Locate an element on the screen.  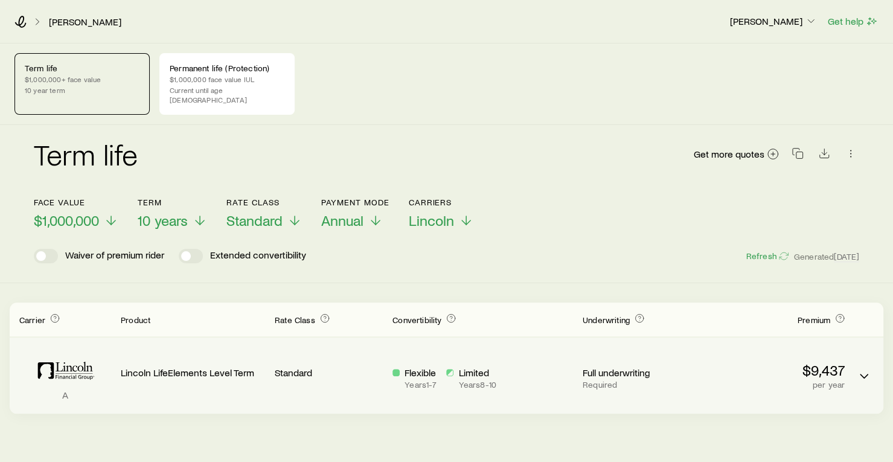
h2: Term life is located at coordinates (86, 154).